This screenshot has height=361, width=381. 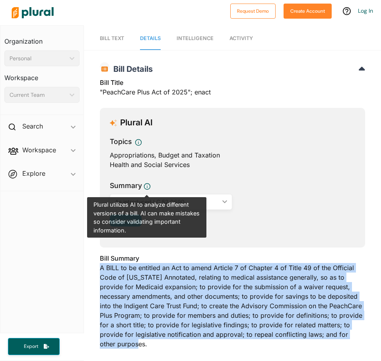 I want to click on span: Bill Details, so click(x=131, y=69).